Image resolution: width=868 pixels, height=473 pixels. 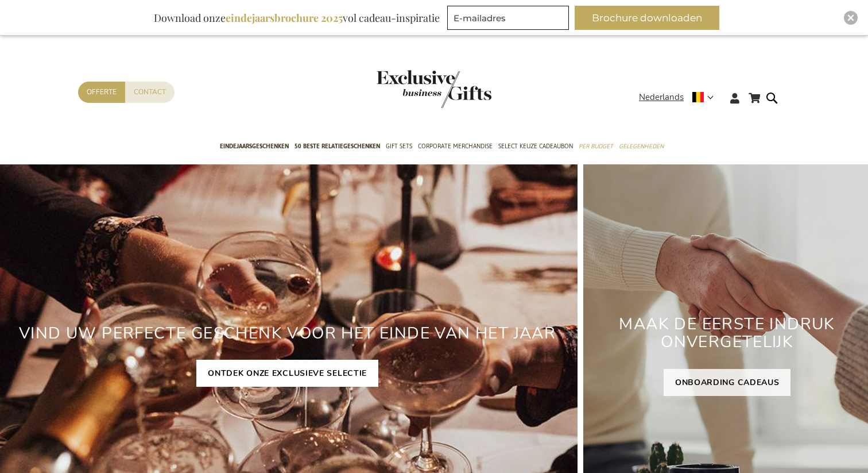 What do you see at coordinates (647, 18) in the screenshot?
I see `button: Brochure downloaden` at bounding box center [647, 18].